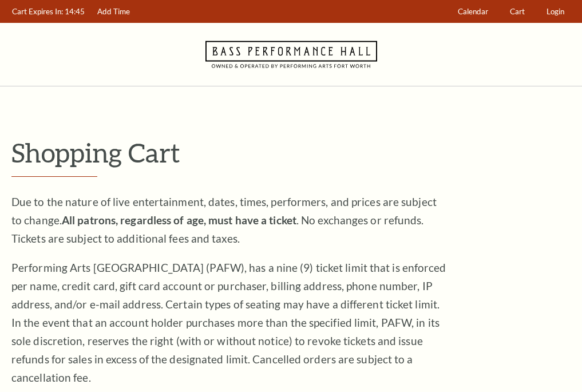 This screenshot has width=582, height=392. I want to click on span: Cart, so click(517, 12).